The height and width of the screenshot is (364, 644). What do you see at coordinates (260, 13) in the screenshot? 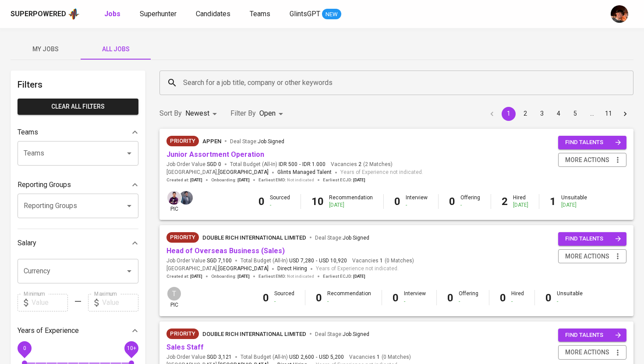
I see `span: Teams` at bounding box center [260, 13].